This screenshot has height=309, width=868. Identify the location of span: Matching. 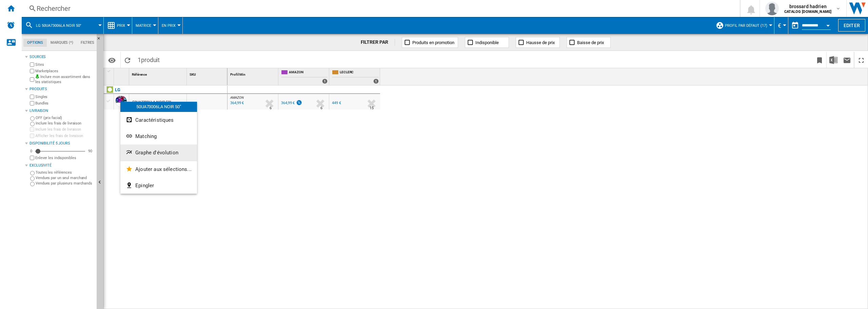
(146, 136).